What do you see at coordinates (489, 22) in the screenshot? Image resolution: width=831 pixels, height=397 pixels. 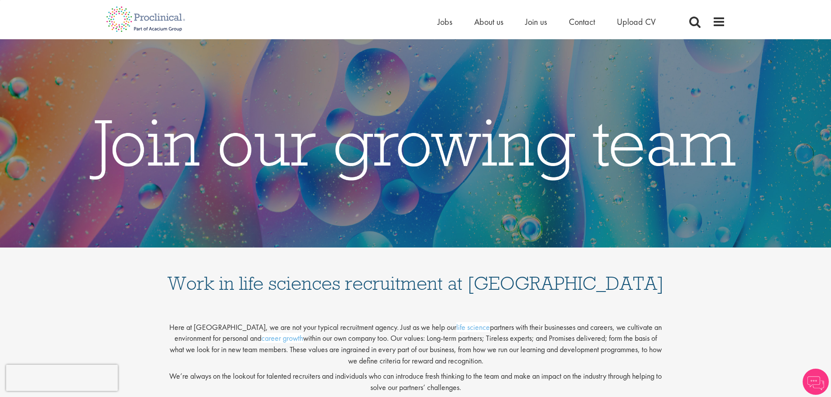 I see `a: About us` at bounding box center [489, 22].